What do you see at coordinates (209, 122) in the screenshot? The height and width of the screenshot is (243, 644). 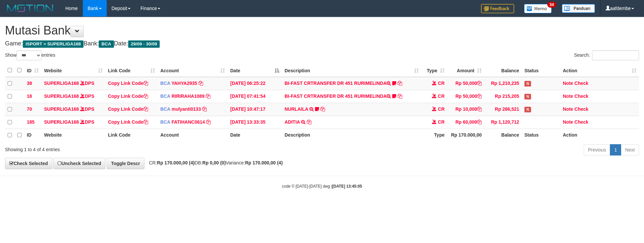 I see `a: Copy FATIHANC0614 to clipboard` at bounding box center [209, 122].